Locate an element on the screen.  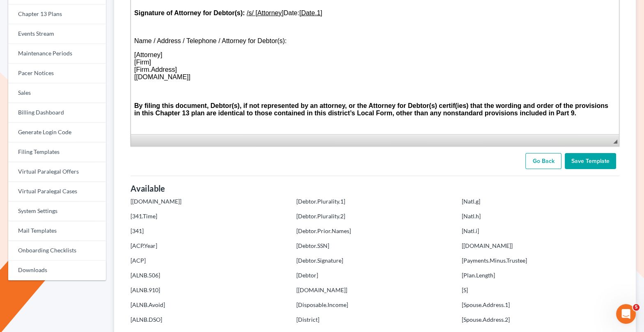
span: [Debtor.Signature] is located at coordinates (31, 15).